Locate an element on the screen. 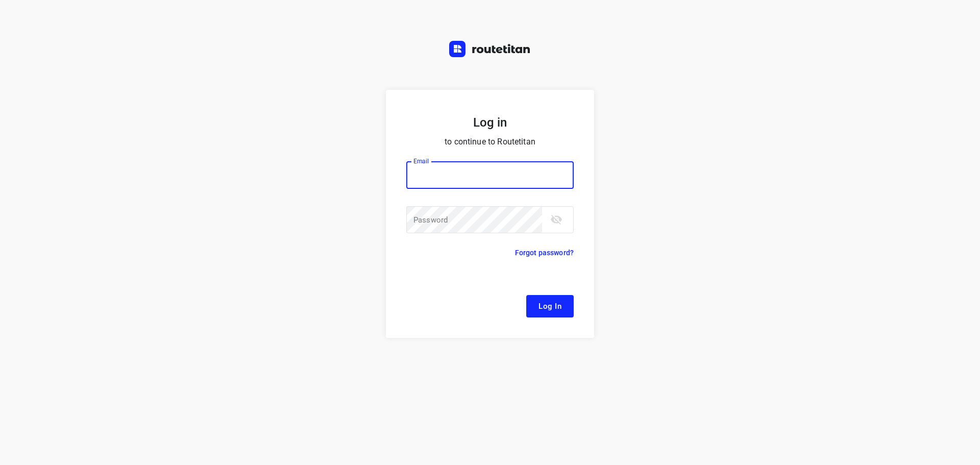 The width and height of the screenshot is (980, 465). h5: Log in is located at coordinates (490, 123).